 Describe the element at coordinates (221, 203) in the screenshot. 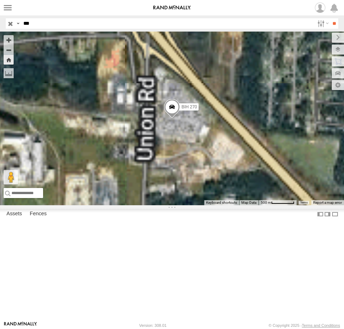

I see `button: Keyboard shortcuts` at that location.